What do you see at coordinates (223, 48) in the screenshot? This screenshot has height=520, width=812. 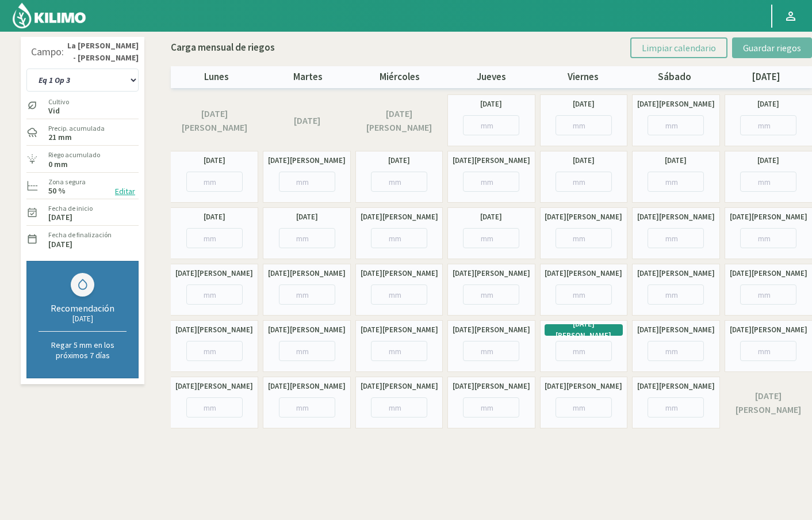 I see `p: Carga mensual de riegos` at bounding box center [223, 48].